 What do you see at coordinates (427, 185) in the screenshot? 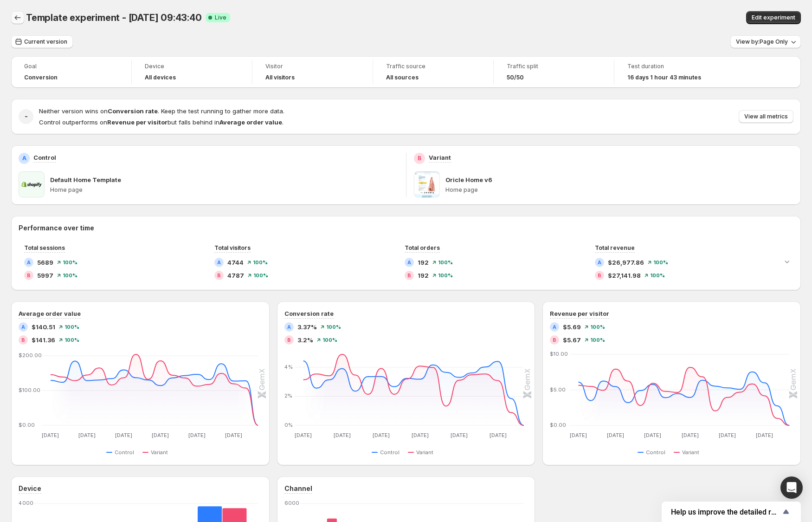
I see `img: Oricle Home v6` at bounding box center [427, 185].